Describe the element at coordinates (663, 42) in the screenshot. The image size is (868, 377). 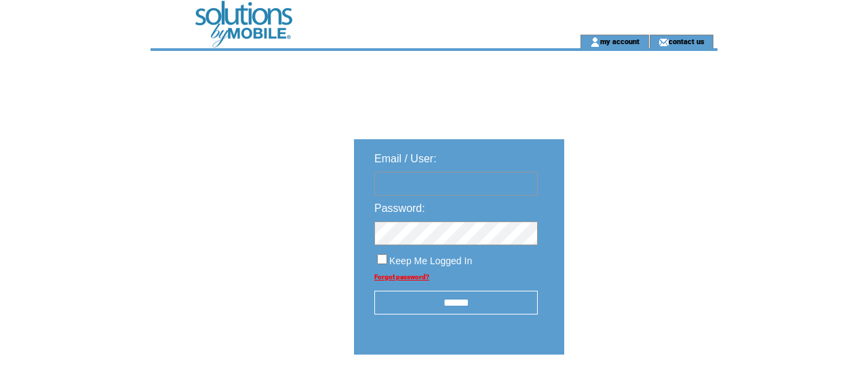
I see `img: contact_us_icon.gif` at that location.